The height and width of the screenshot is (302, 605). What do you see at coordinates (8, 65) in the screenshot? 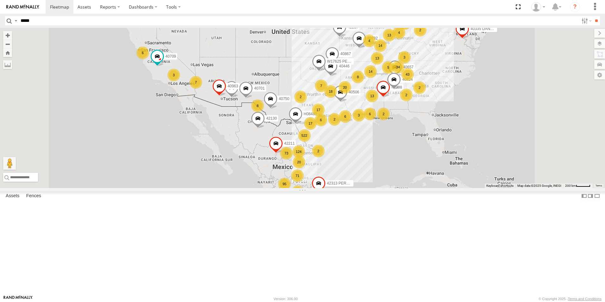
I see `label: Measure` at bounding box center [8, 65].